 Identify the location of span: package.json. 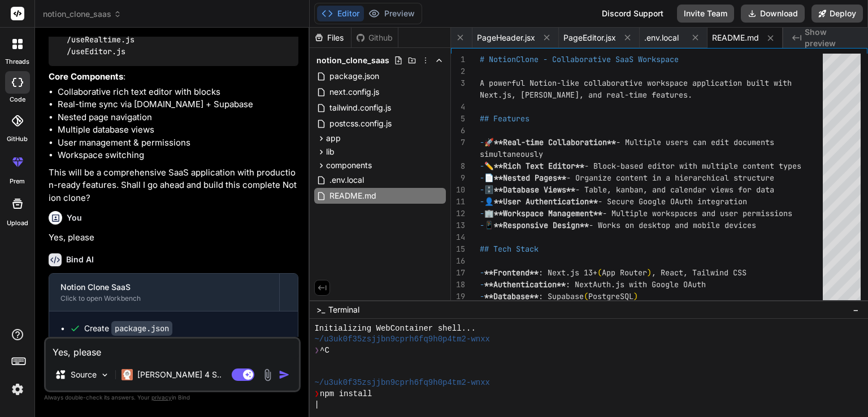
(354, 76).